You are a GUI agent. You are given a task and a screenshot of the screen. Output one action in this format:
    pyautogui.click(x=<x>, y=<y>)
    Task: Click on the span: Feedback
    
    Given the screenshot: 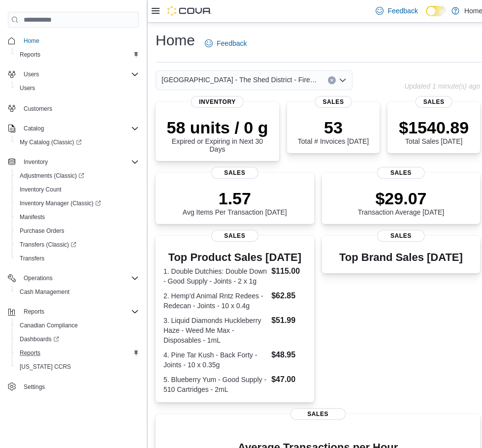 What is the action you would take?
    pyautogui.click(x=402, y=11)
    